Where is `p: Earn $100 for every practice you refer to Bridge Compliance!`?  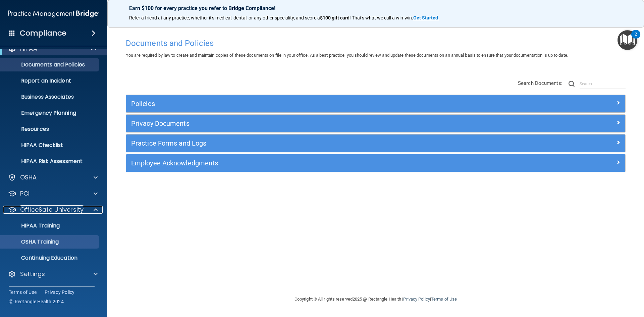
p: Earn $100 for every practice you refer to Bridge Compliance! is located at coordinates (375, 8).